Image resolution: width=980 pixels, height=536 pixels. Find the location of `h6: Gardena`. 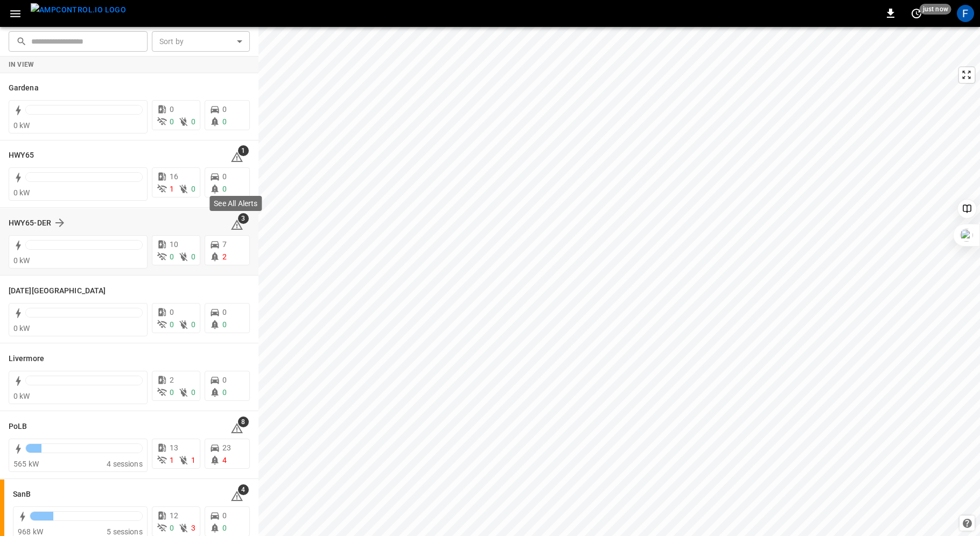

h6: Gardena is located at coordinates (24, 88).